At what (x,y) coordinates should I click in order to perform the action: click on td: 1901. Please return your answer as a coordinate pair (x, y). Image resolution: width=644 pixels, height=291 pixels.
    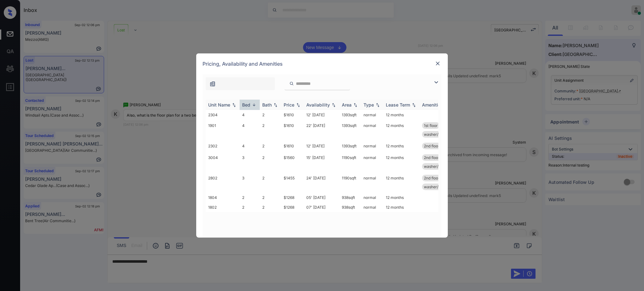
    Looking at the image, I should click on (223, 130).